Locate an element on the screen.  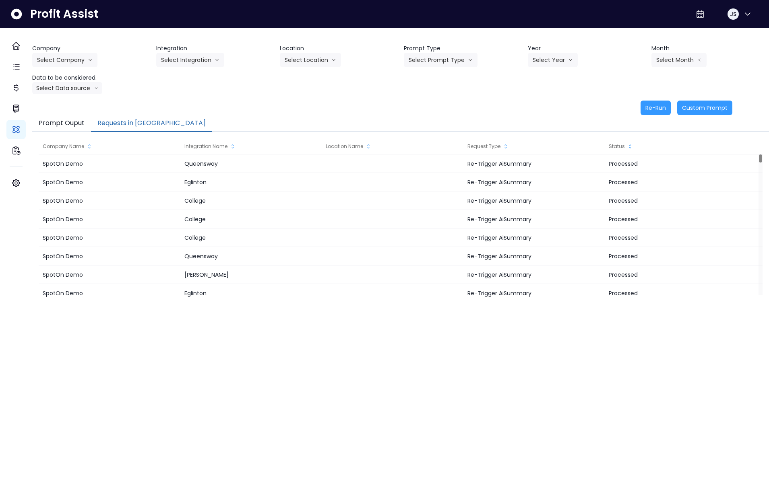
button: Select Montharrow left line is located at coordinates (679, 60).